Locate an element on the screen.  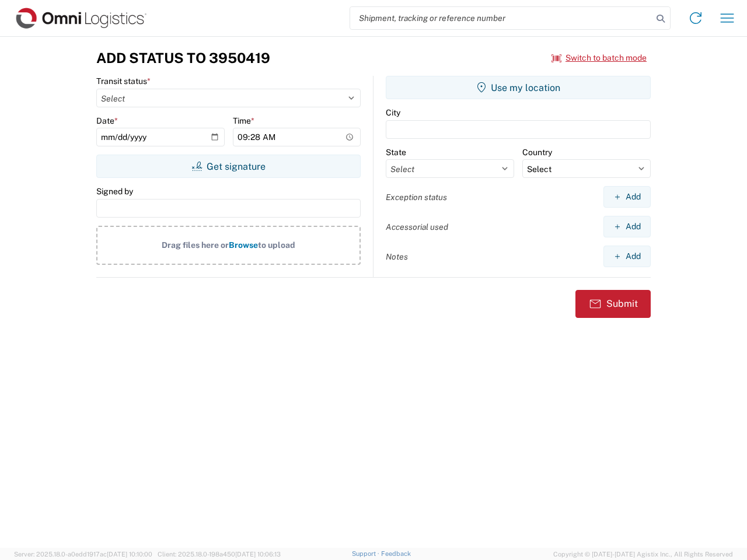
label: Time is located at coordinates (244, 120).